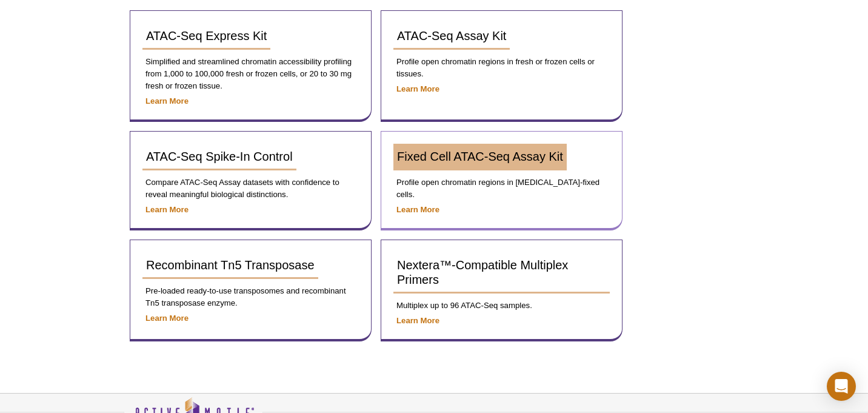 The width and height of the screenshot is (868, 413). Describe the element at coordinates (480, 157) in the screenshot. I see `a: Fixed Cell ATAC-Seq Assay Kit` at that location.